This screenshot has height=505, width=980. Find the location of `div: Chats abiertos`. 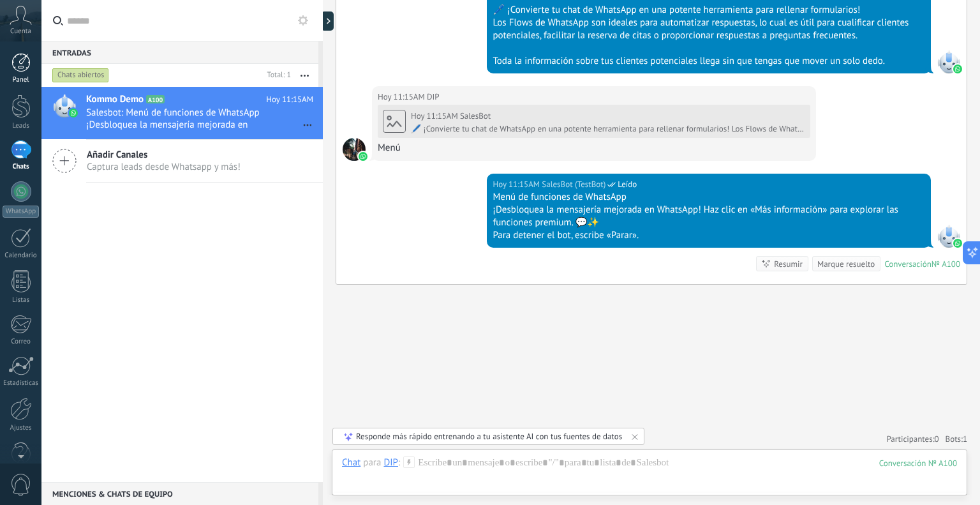

div: Chats abiertos is located at coordinates (81, 76).